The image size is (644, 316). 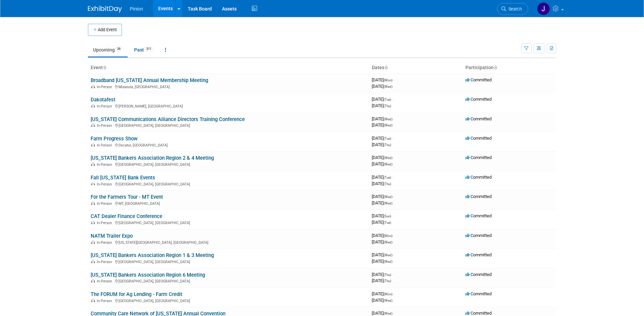 I want to click on a: Sort by Event Name, so click(x=105, y=68).